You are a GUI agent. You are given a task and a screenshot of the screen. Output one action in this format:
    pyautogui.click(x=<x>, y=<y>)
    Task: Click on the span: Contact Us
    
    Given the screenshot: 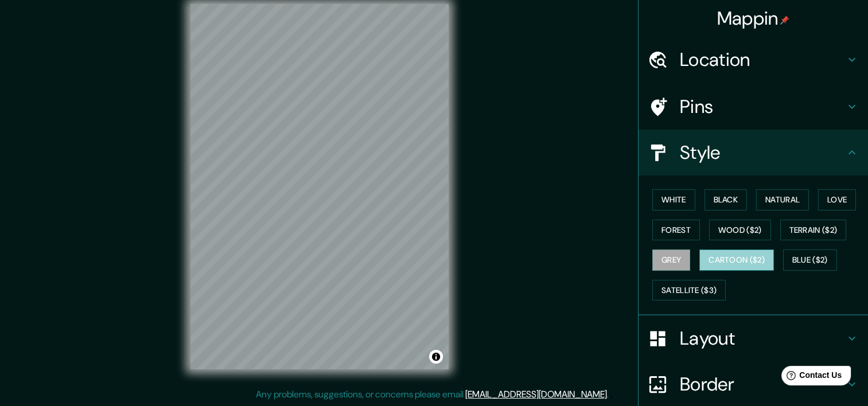 What is the action you would take?
    pyautogui.click(x=55, y=13)
    